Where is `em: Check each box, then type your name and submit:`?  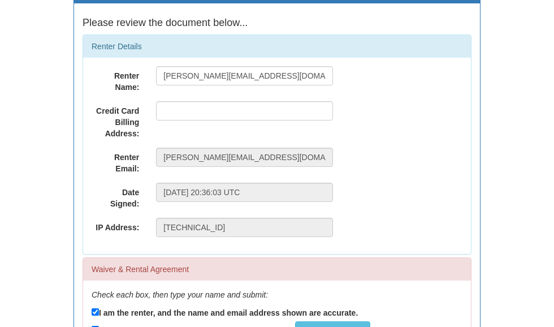 em: Check each box, then type your name and submit: is located at coordinates (180, 294).